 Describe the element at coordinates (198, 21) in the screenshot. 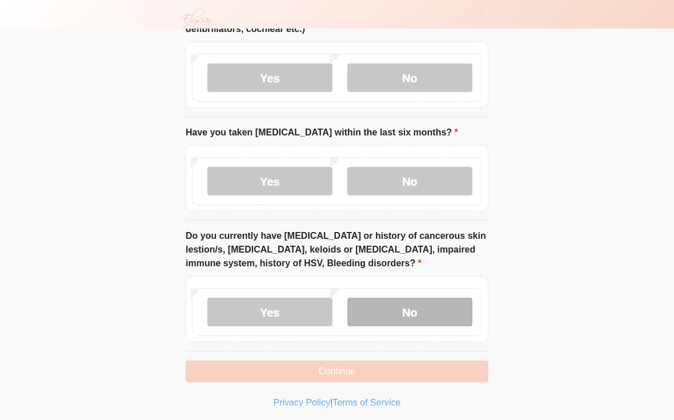

I see `img: Elysian Aesthetics Logo` at that location.